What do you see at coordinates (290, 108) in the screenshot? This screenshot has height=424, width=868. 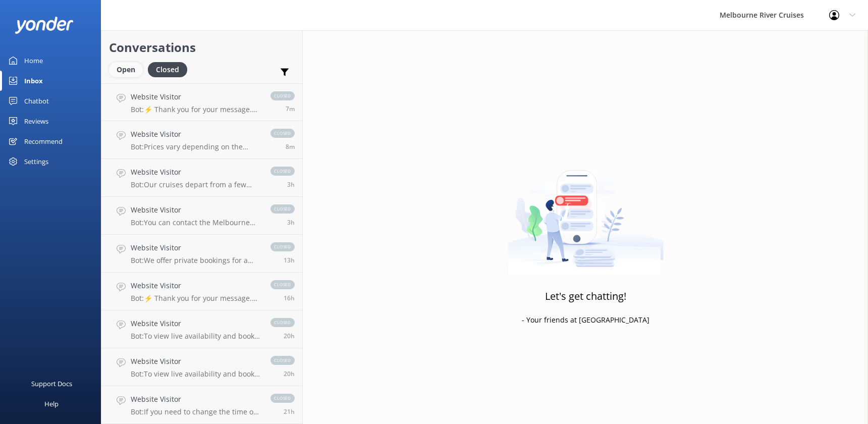 I see `span: 01:51pm 11-Aug-2025 (UTC +10:00) Australia/Sydney` at bounding box center [290, 108].